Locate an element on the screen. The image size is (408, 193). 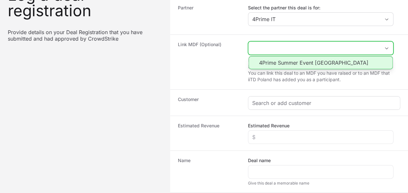
div: Give this deal a memorable name is located at coordinates (320, 183).